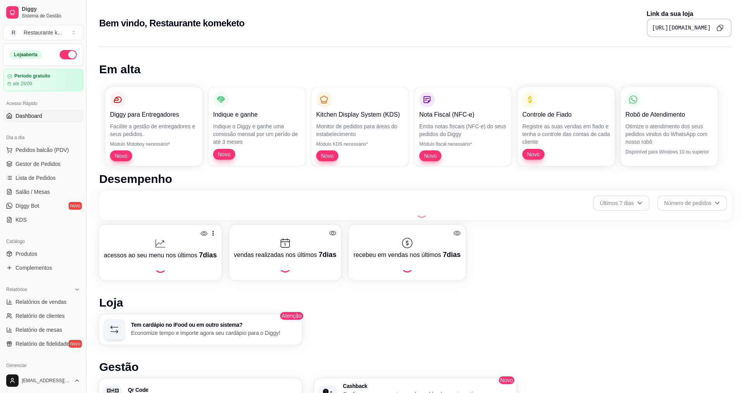  I want to click on button: Copy to clipboard, so click(720, 28).